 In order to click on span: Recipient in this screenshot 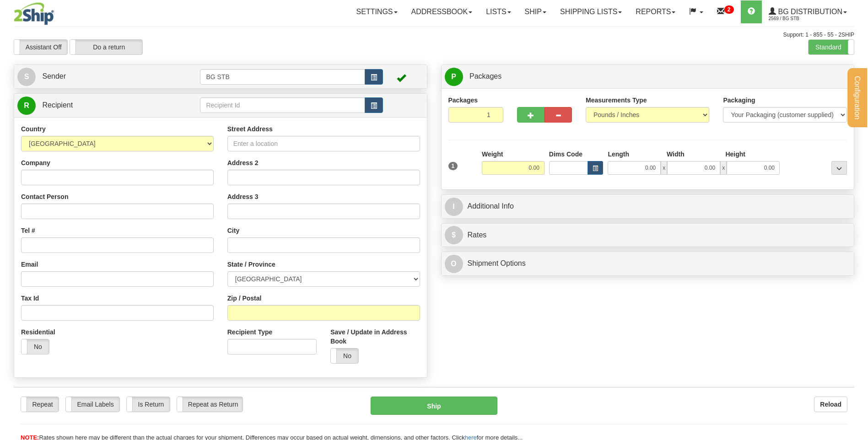, I will do `click(57, 105)`.